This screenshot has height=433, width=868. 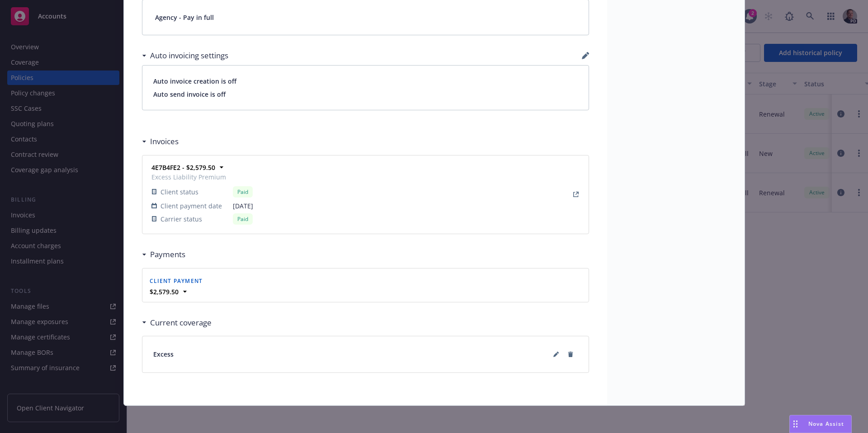 What do you see at coordinates (163, 354) in the screenshot?
I see `span: Excess` at bounding box center [163, 354].